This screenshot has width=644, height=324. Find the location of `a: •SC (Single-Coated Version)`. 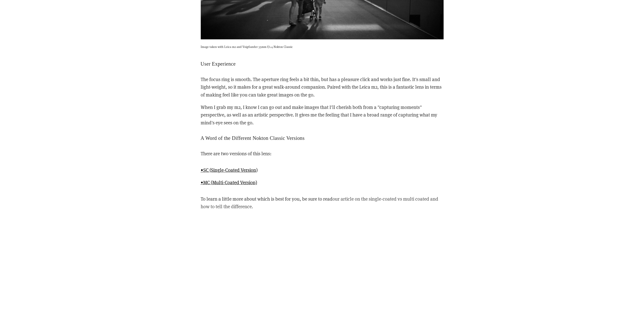

a: •SC (Single-Coated Version) is located at coordinates (229, 170).